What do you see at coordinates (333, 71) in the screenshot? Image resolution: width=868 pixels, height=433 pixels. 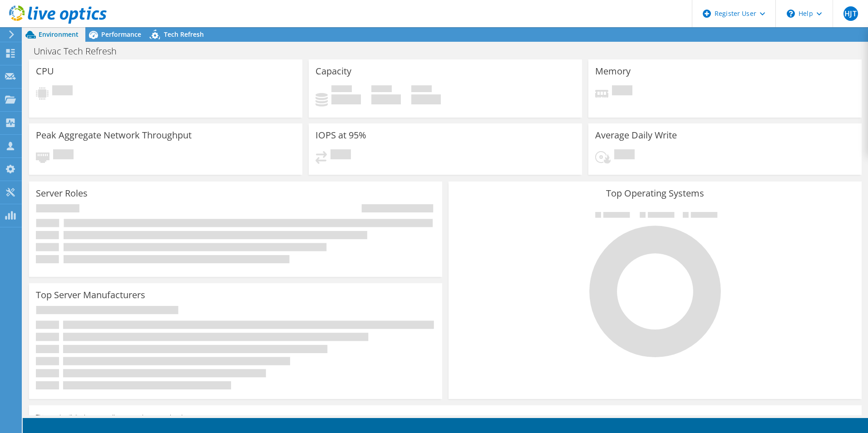 I see `h3: Capacity` at bounding box center [333, 71].